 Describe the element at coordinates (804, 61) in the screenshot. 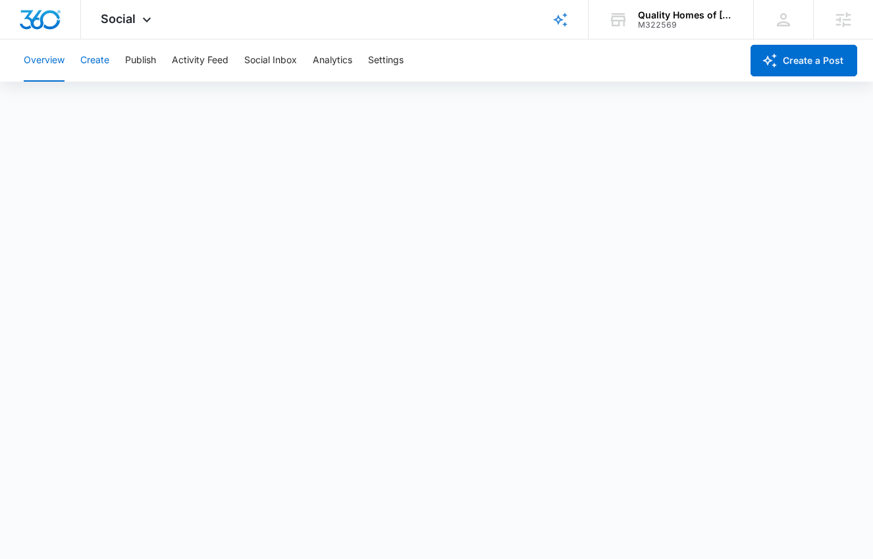

I see `button: Create a Post` at that location.